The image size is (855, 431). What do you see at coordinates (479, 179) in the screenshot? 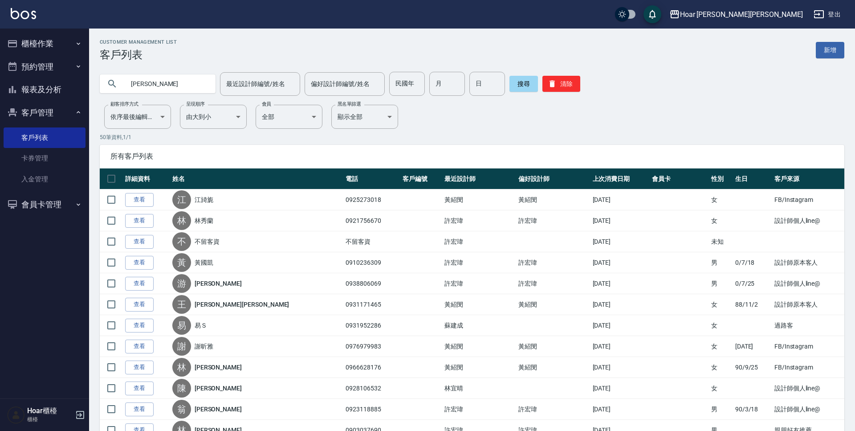
I see `th: 最近設計師` at bounding box center [479, 179].